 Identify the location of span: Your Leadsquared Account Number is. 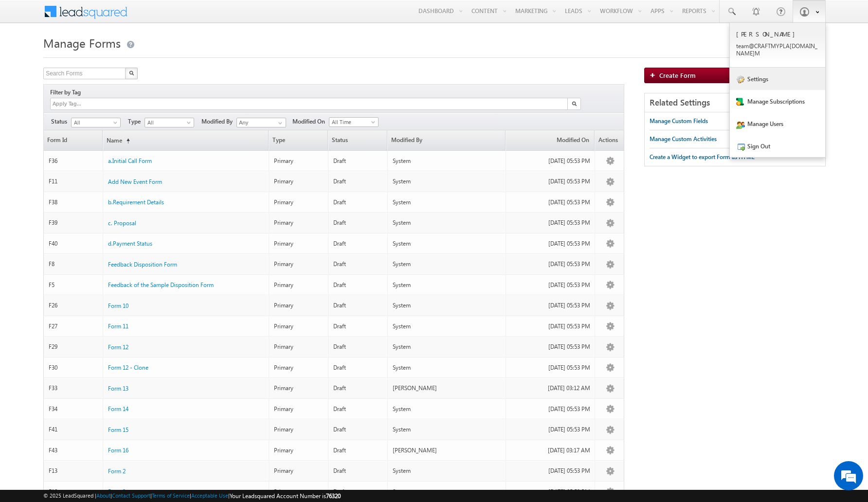
(285, 496).